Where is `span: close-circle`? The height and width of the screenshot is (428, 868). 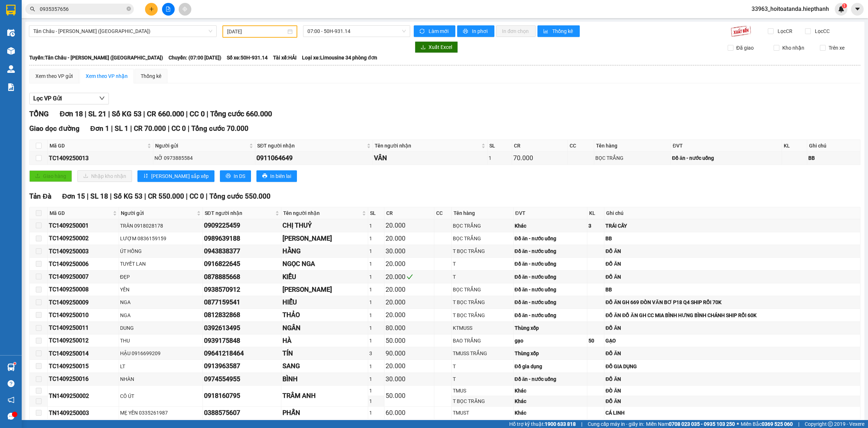
span: close-circle is located at coordinates (129, 9).